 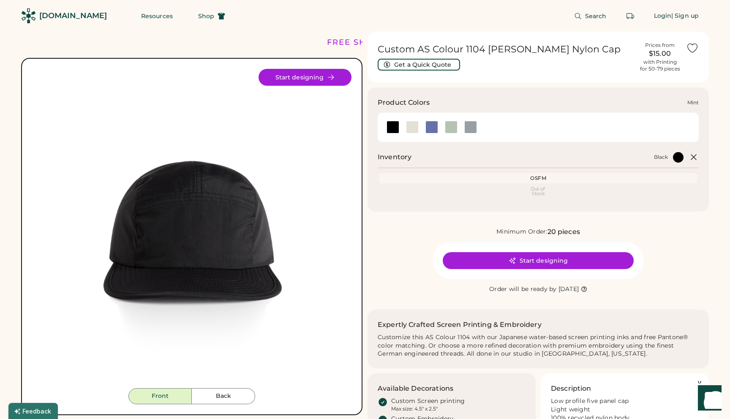 What do you see at coordinates (395, 157) in the screenshot?
I see `h2: Inventory` at bounding box center [395, 157].